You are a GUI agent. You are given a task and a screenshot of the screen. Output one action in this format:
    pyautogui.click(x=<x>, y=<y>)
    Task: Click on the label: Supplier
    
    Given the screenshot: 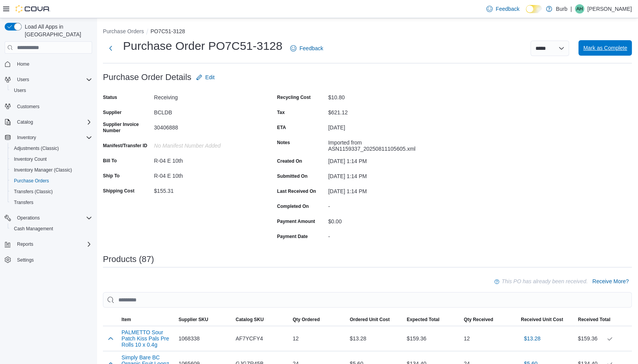 What is the action you would take?
    pyautogui.click(x=112, y=113)
    